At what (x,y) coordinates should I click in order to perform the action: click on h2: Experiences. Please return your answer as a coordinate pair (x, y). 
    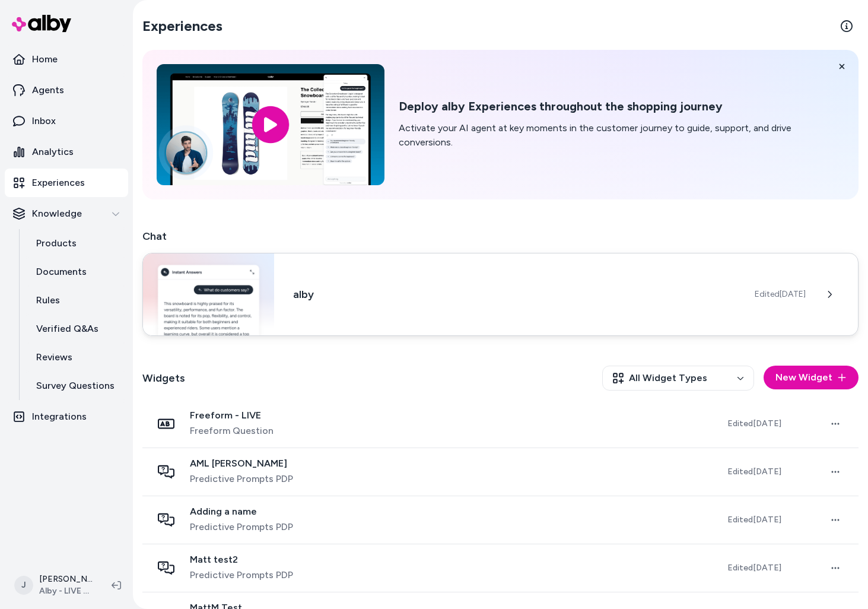
    Looking at the image, I should click on (182, 26).